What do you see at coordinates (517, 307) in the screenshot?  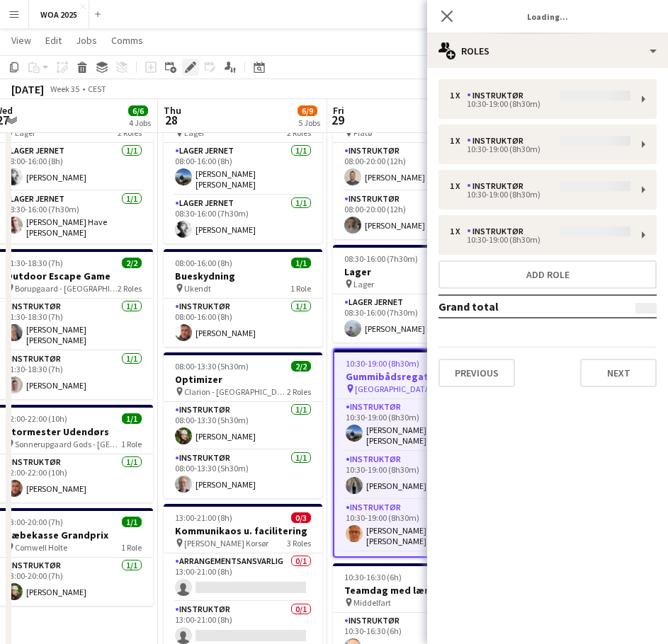 I see `td: Grand total` at bounding box center [517, 307].